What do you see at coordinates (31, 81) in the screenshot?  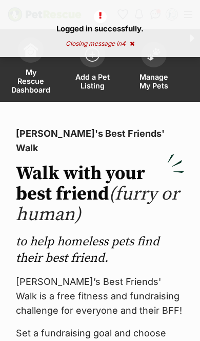 I see `span: My Rescue Dashboard` at bounding box center [31, 81].